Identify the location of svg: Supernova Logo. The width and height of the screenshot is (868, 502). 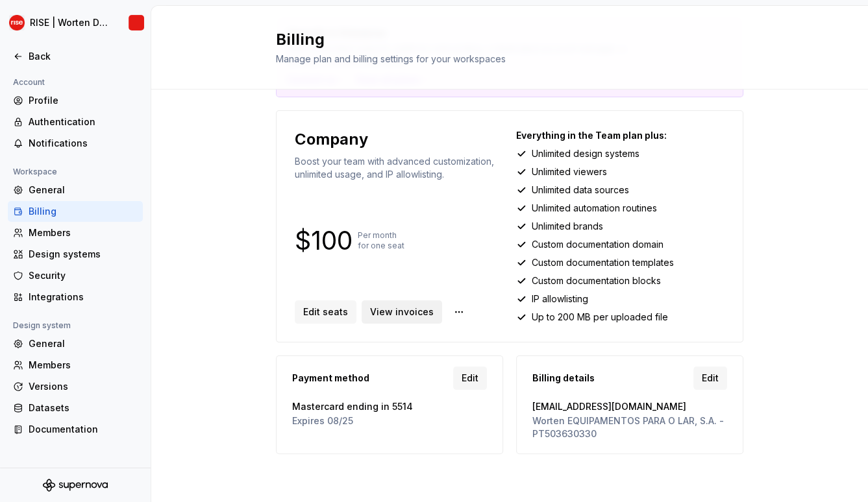
(75, 485).